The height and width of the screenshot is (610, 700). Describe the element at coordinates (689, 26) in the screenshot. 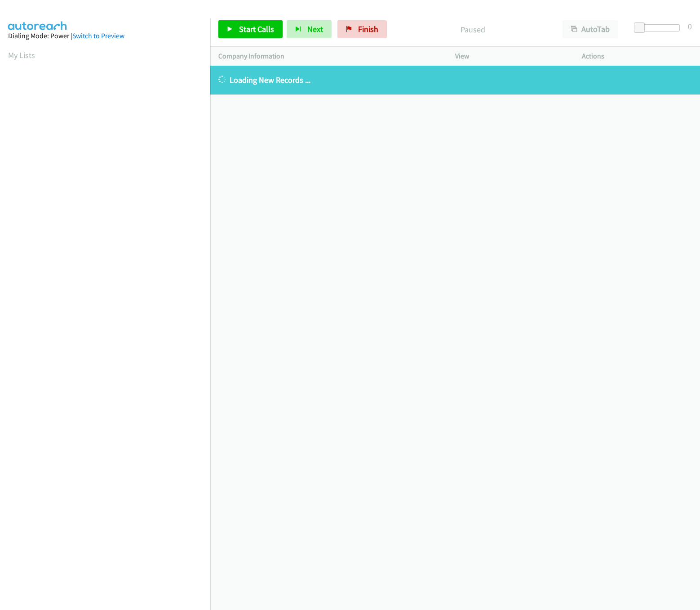

I see `div: 0` at that location.